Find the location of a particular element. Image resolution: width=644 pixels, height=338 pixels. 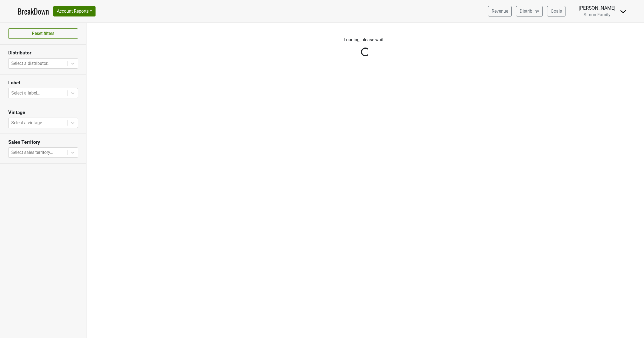

a: BreakDown is located at coordinates (33, 11).